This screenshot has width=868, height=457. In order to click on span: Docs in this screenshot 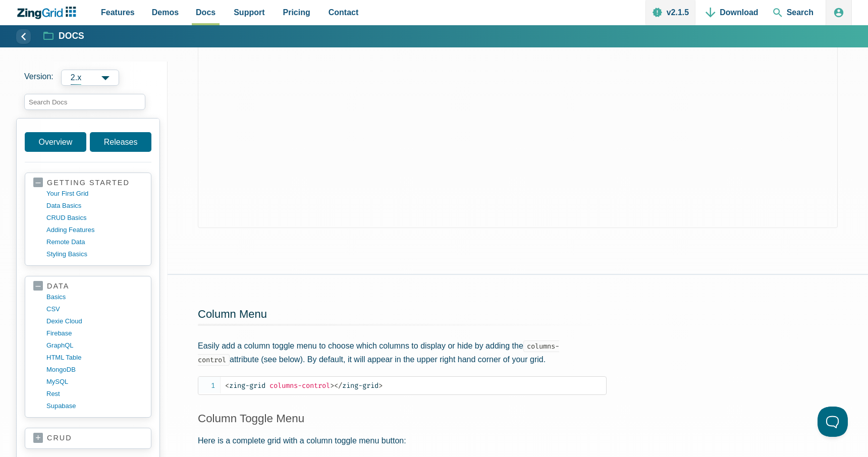, I will do `click(205, 12)`.